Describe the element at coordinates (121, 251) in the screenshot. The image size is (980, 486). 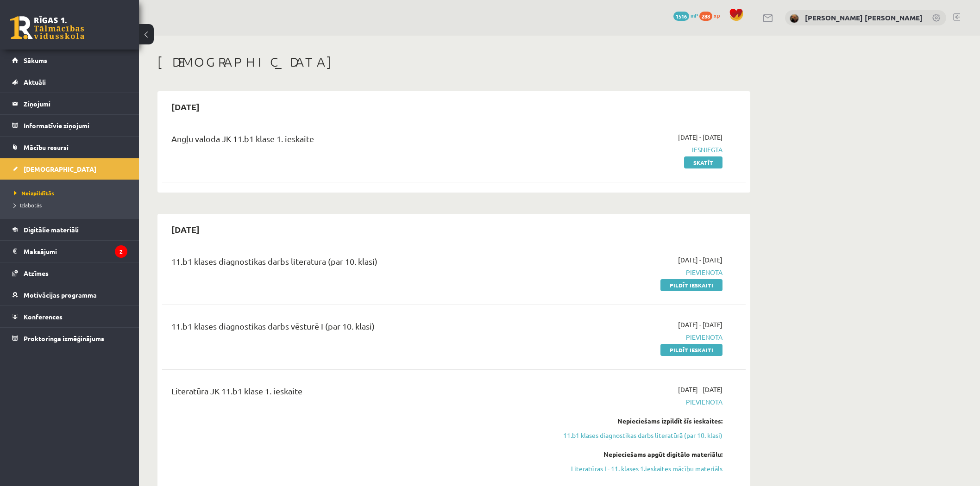
I see `i: 2` at that location.